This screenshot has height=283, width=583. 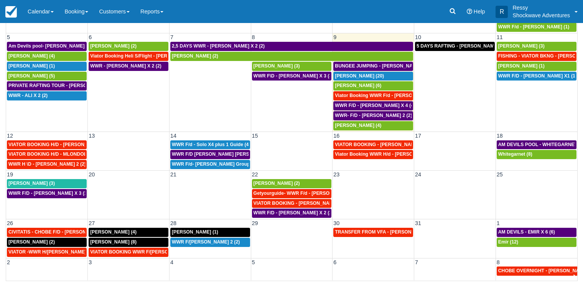 I want to click on span: 25, so click(x=499, y=174).